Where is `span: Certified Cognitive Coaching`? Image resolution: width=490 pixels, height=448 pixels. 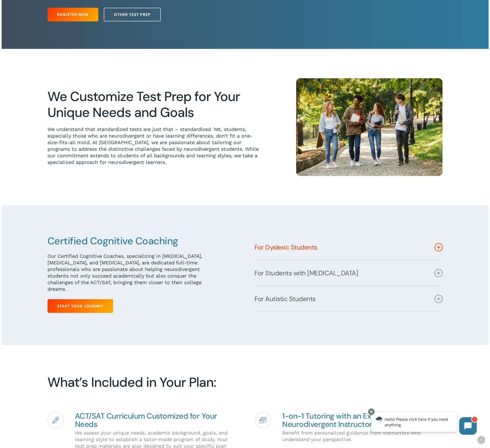
span: Certified Cognitive Coaching is located at coordinates (113, 241).